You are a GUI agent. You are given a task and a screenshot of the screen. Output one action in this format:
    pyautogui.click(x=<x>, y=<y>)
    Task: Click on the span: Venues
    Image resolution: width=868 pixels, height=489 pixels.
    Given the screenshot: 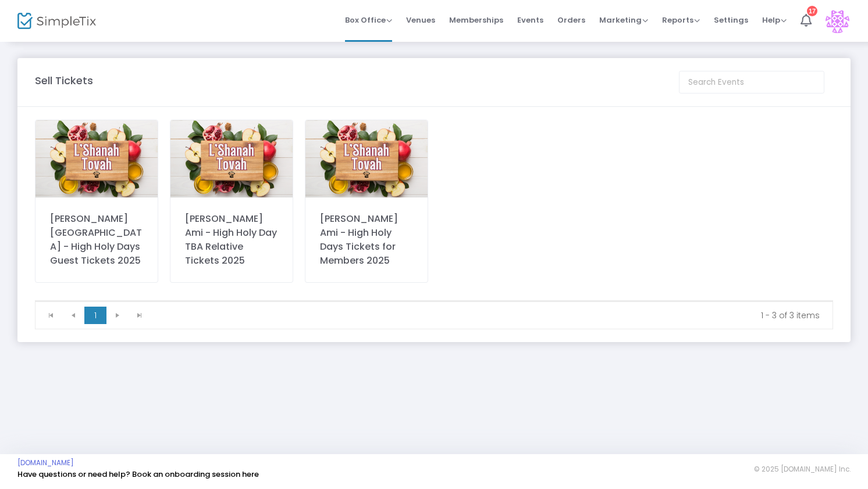 What is the action you would take?
    pyautogui.click(x=420, y=20)
    